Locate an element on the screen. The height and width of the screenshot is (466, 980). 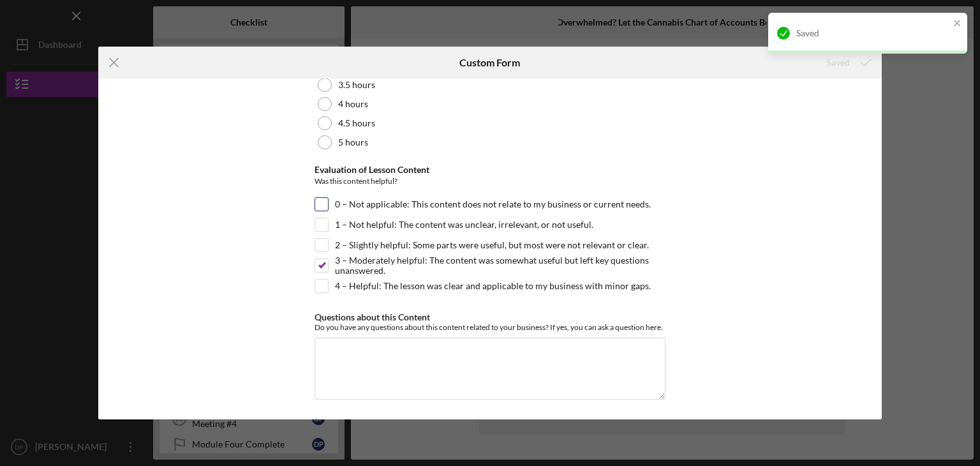
div: Saved is located at coordinates (873, 33).